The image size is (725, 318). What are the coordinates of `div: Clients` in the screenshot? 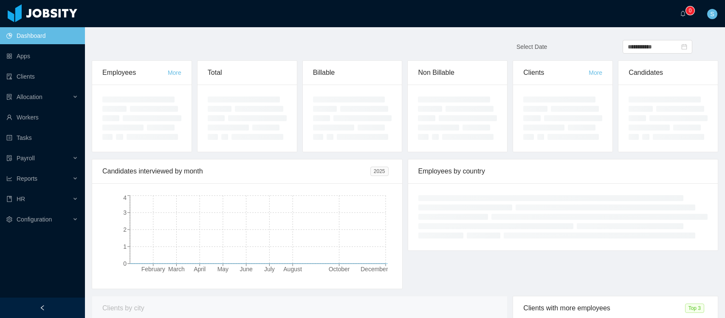 It's located at (556, 73).